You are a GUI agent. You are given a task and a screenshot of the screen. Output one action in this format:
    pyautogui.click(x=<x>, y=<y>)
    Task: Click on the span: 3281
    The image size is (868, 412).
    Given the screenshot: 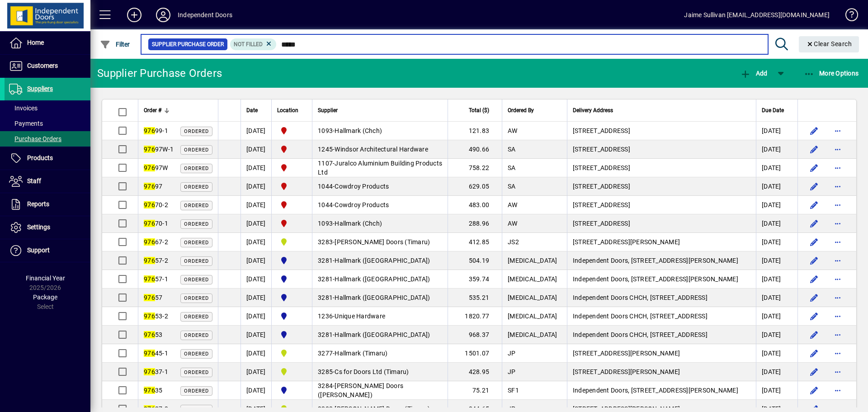 What is the action you would take?
    pyautogui.click(x=325, y=298)
    